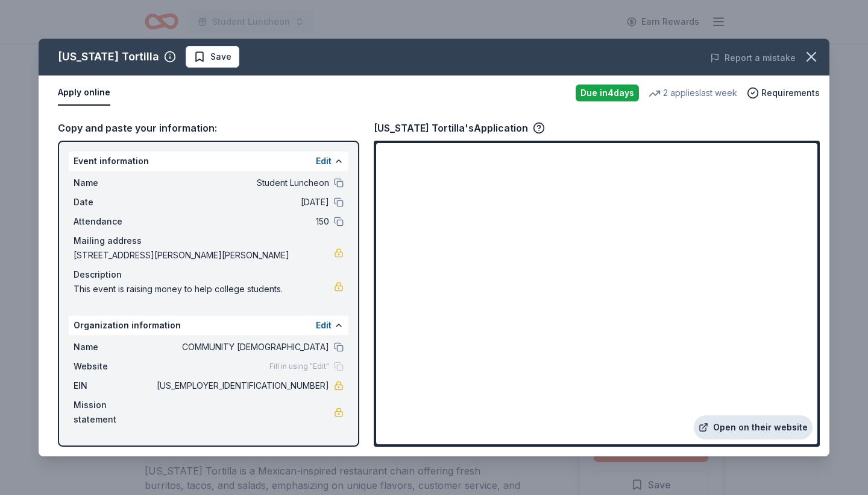  I want to click on button: Requirements, so click(783, 93).